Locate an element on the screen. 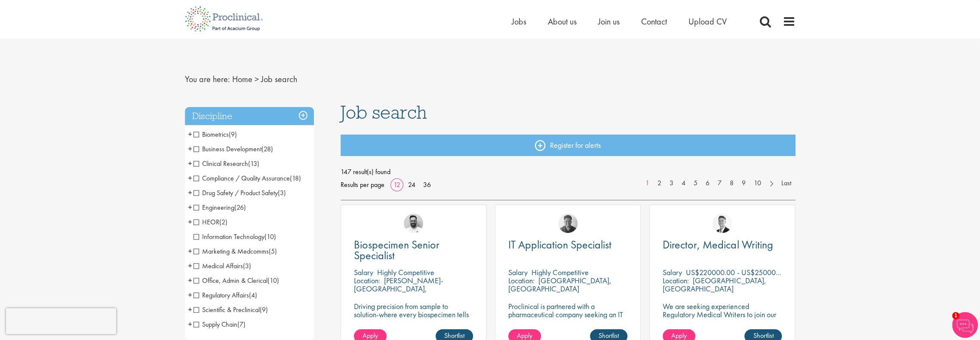  a: About us is located at coordinates (562, 22).